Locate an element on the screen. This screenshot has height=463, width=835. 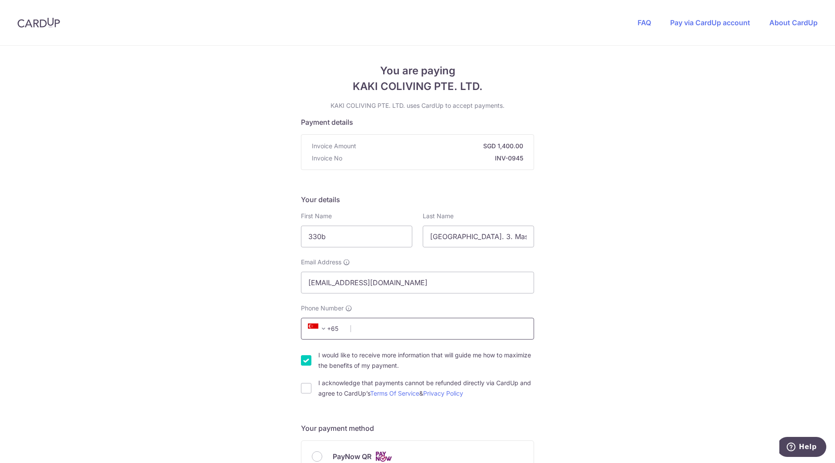
span: Phone Number is located at coordinates (322, 308).